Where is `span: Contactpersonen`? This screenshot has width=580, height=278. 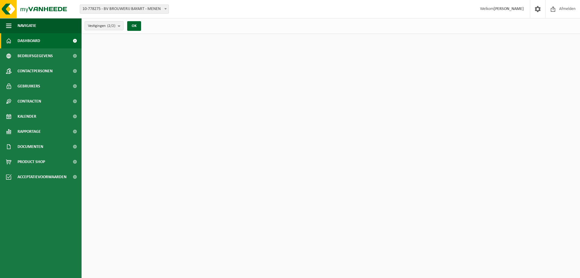
span: Contactpersonen is located at coordinates (35, 71).